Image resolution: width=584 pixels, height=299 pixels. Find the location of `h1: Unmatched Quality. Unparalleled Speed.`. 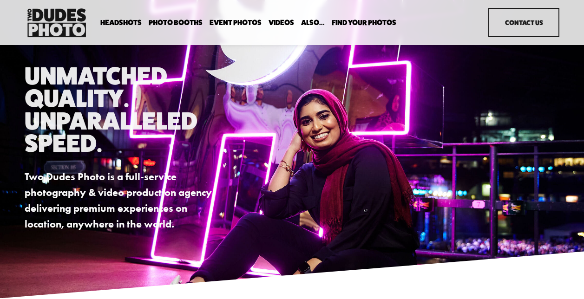

h1: Unmatched Quality. Unparalleled Speed. is located at coordinates (123, 109).